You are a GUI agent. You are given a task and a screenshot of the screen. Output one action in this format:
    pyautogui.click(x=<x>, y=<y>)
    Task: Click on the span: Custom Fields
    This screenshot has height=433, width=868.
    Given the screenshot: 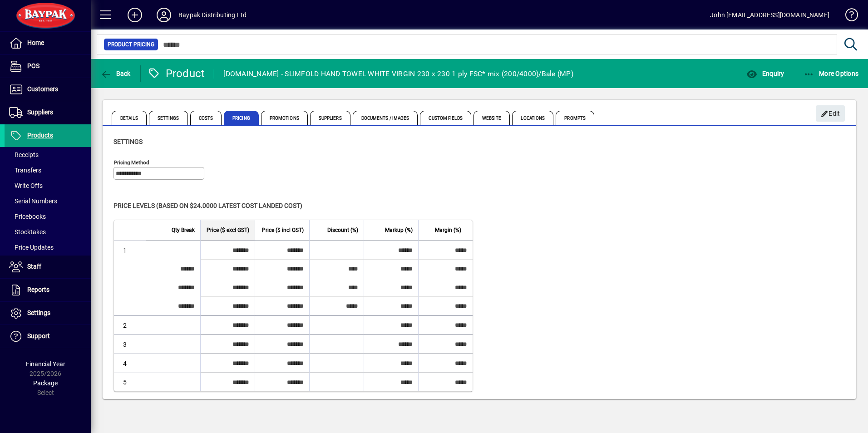 What is the action you would take?
    pyautogui.click(x=446, y=118)
    